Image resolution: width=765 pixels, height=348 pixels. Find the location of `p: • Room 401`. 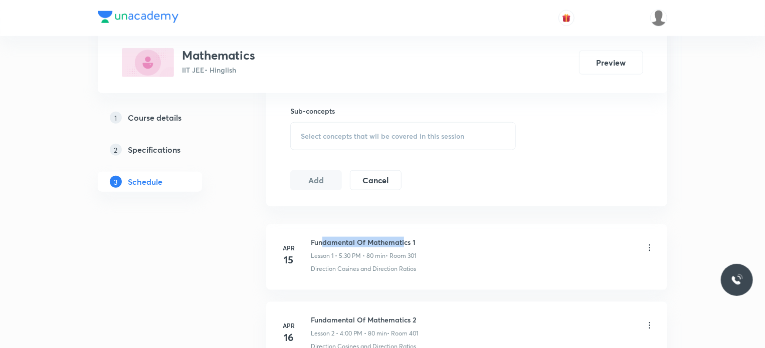

p: • Room 401 is located at coordinates (403, 334).